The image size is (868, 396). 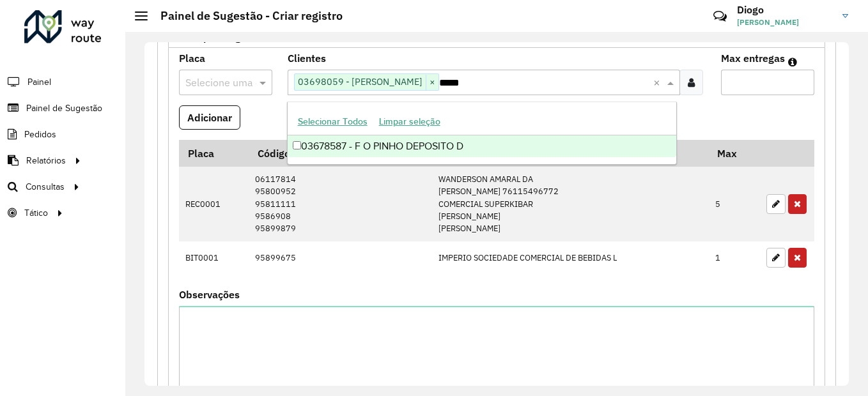 I want to click on td: 1, so click(x=734, y=258).